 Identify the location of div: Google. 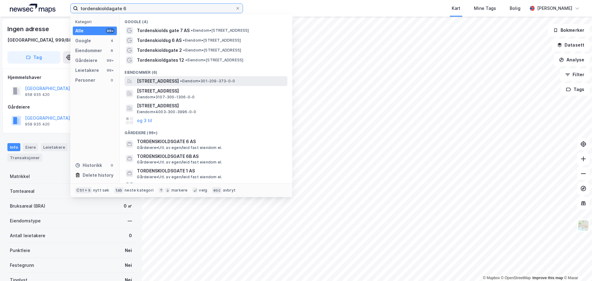
(83, 41).